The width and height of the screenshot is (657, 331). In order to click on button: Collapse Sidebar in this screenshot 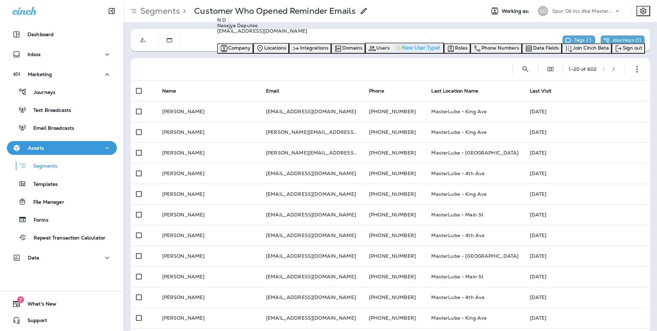, I will do `click(112, 11)`.